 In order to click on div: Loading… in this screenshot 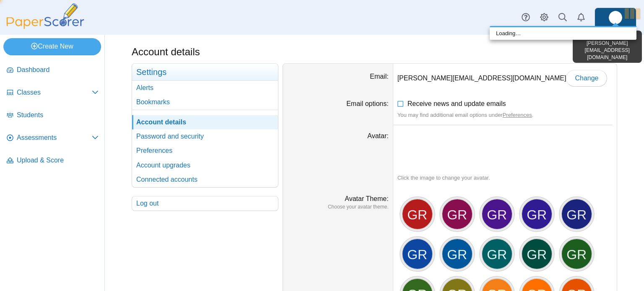, I will do `click(563, 33)`.